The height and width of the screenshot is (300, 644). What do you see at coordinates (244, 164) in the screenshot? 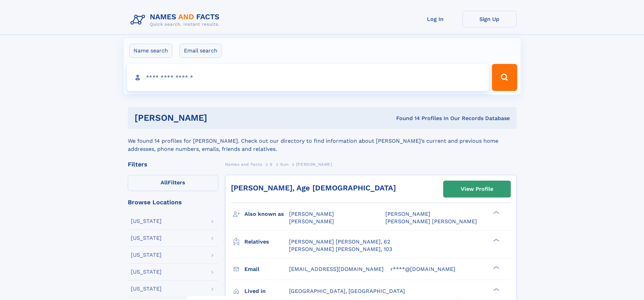
I see `a: Names and Facts` at bounding box center [244, 164].